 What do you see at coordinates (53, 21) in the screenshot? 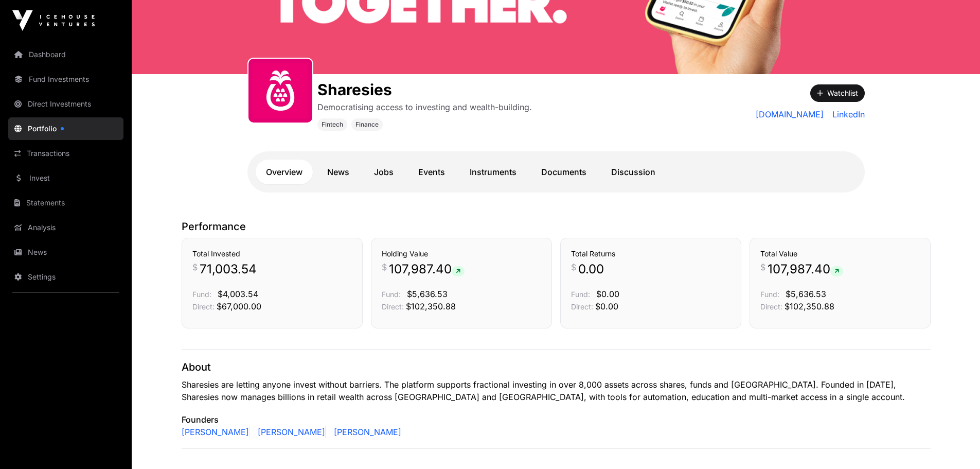
I see `img: Icehouse Ventures Logo` at bounding box center [53, 21].